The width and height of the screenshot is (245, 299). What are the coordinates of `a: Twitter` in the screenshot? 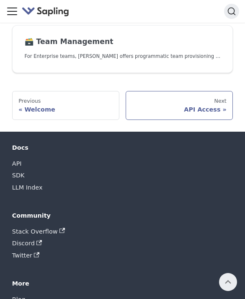 It's located at (26, 256).